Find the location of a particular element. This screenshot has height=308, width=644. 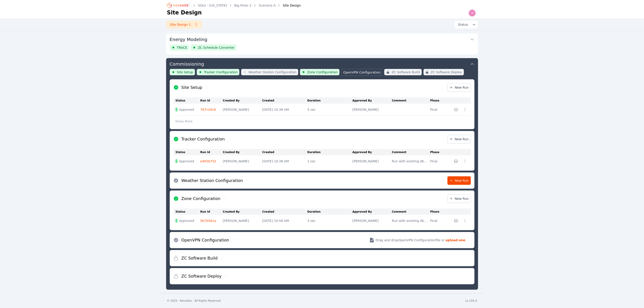

span: TRACE is located at coordinates (182, 48).